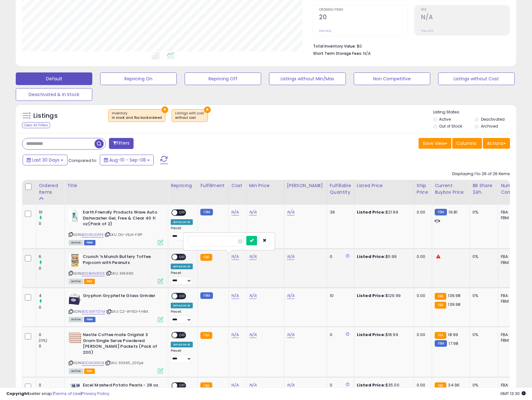 This screenshot has height=400, width=532. What do you see at coordinates (18, 393) in the screenshot?
I see `strong: Copyright` at bounding box center [18, 393].